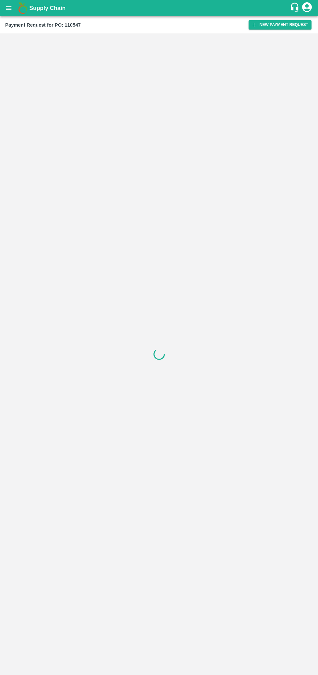  I want to click on button: New Payment Request, so click(280, 25).